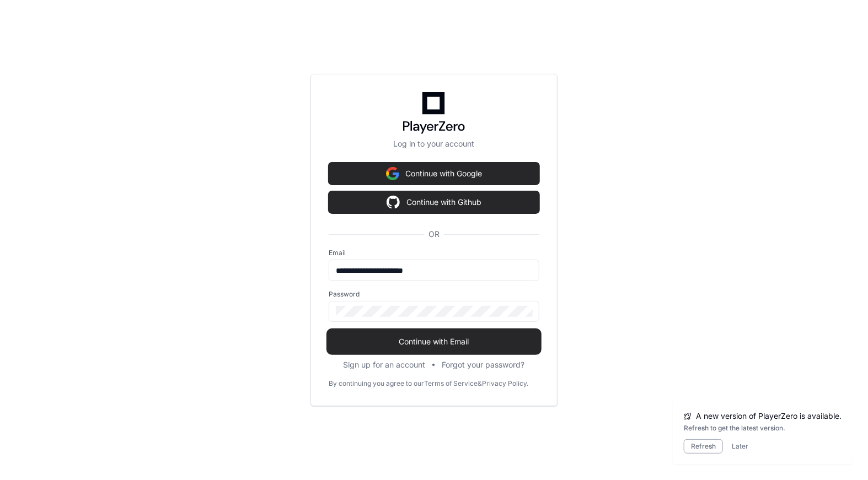  What do you see at coordinates (763, 428) in the screenshot?
I see `div: Refresh to get the latest version.` at bounding box center [763, 428].